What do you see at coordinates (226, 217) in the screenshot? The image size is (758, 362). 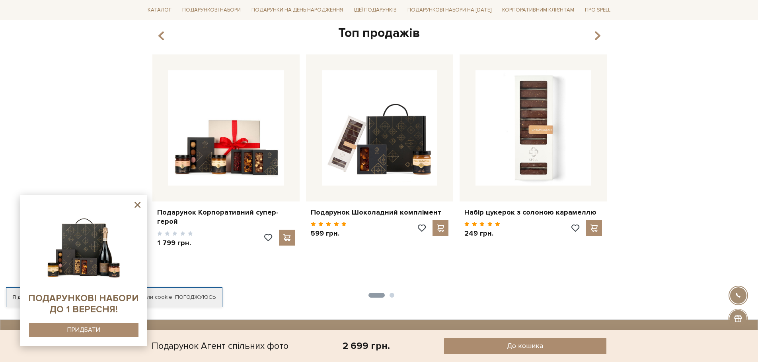 I see `a: Подарунок Корпоративний супер-герой` at bounding box center [226, 217].